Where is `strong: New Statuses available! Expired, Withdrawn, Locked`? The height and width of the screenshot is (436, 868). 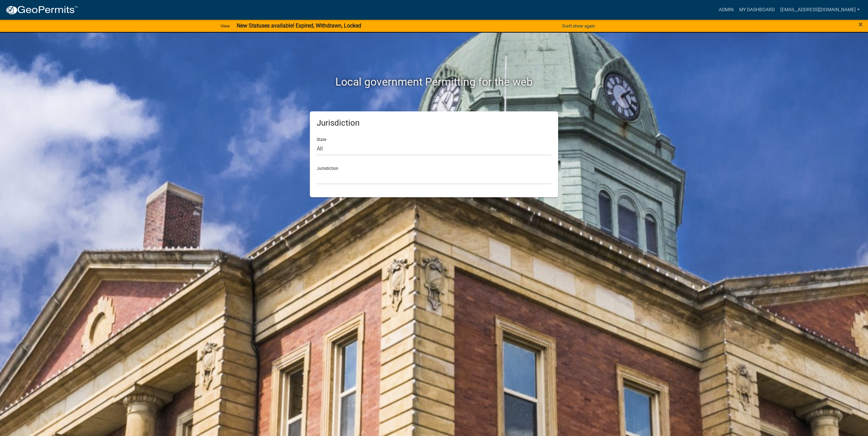
strong: New Statuses available! Expired, Withdrawn, Locked is located at coordinates (299, 26).